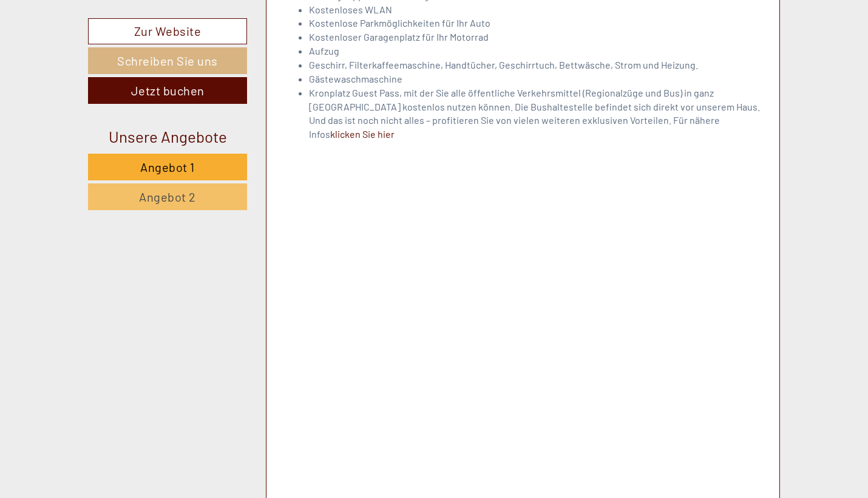 Image resolution: width=868 pixels, height=498 pixels. What do you see at coordinates (535, 37) in the screenshot?
I see `li: Kostenloser Garagenplatz für Ihr Motorrad` at bounding box center [535, 37].